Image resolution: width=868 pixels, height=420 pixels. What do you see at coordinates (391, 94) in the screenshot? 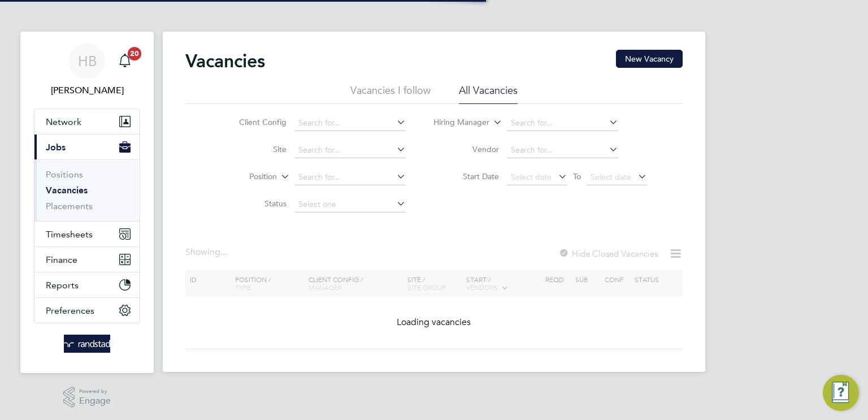
I see `li: Vacancies I follow` at bounding box center [391, 94].